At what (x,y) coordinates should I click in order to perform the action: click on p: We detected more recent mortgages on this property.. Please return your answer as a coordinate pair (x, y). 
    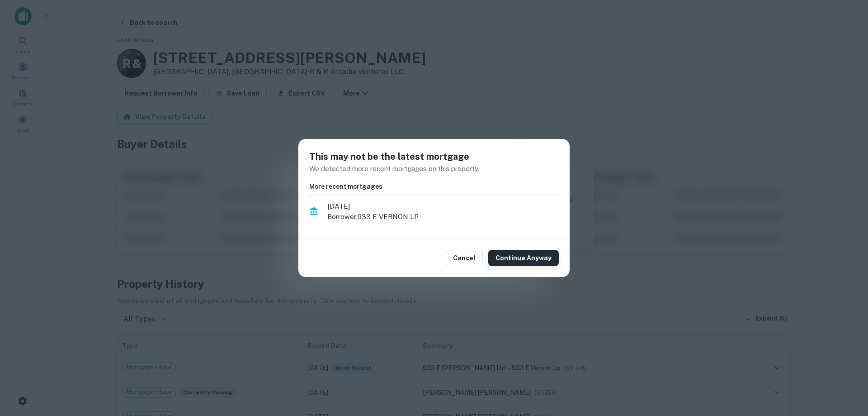
    Looking at the image, I should click on (434, 168).